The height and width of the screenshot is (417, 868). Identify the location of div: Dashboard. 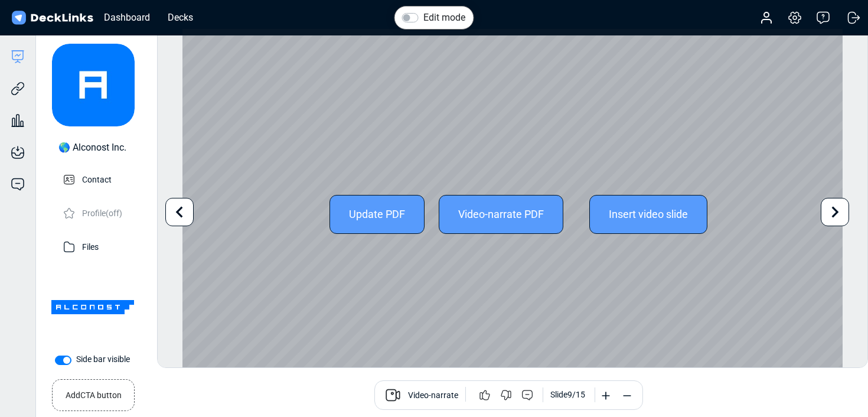
(127, 17).